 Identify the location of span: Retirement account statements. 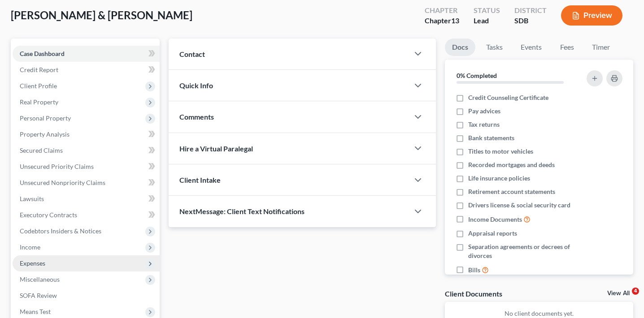
(512, 192).